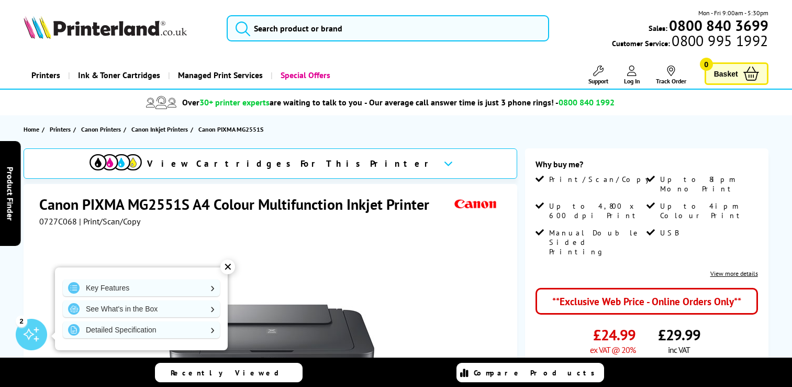  Describe the element at coordinates (239, 204) in the screenshot. I see `h1: Canon PIXMA MG2551S A4 Colour Multifunction Inkjet Printer` at that location.